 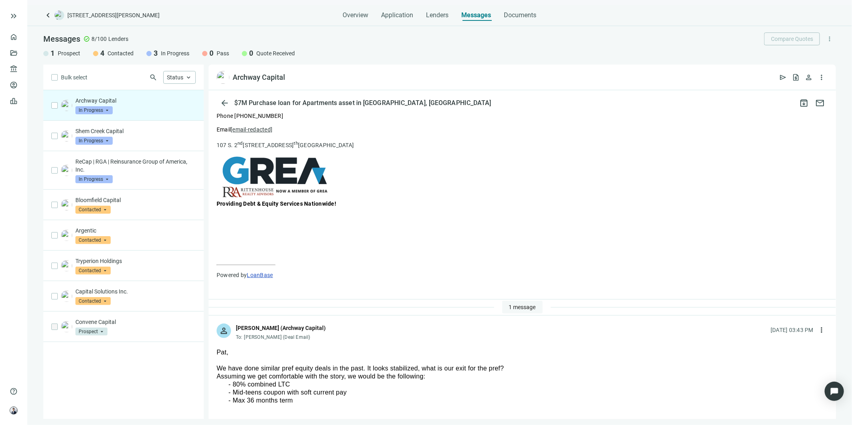 What do you see at coordinates (67, 266) in the screenshot?
I see `img: ecea4647-36fe-4e82-8aab-6937313b83ac` at bounding box center [67, 266].